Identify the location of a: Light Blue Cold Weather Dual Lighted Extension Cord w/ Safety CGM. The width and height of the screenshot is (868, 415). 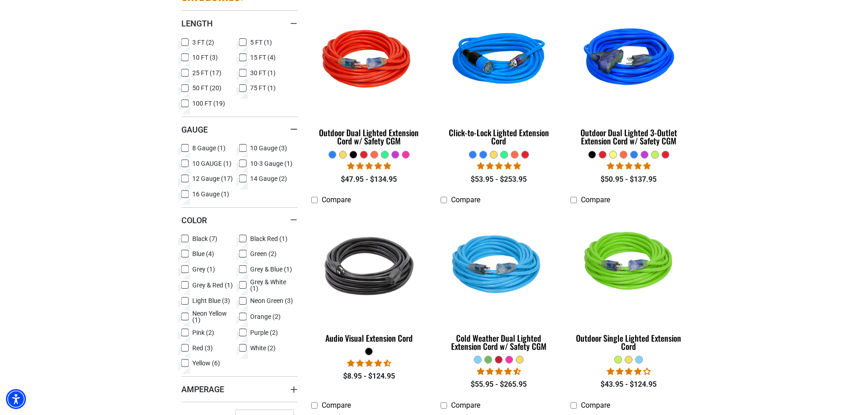
(498, 283).